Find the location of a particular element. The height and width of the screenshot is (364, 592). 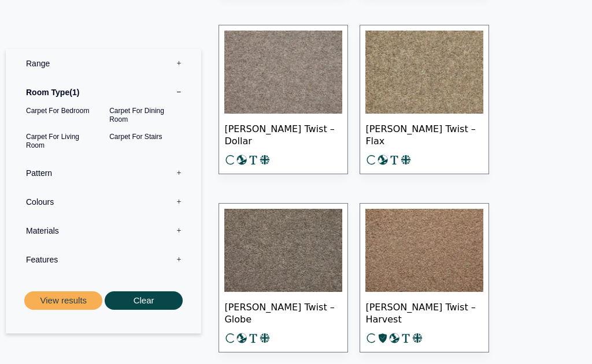

img: Tomkinson Twist - Globe is located at coordinates (283, 251).